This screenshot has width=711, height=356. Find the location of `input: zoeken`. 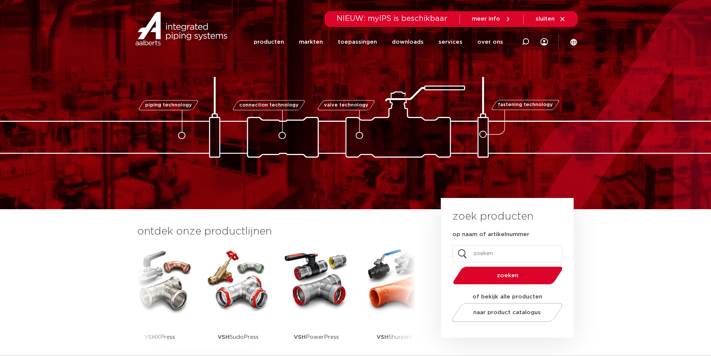

input: zoeken is located at coordinates (507, 254).